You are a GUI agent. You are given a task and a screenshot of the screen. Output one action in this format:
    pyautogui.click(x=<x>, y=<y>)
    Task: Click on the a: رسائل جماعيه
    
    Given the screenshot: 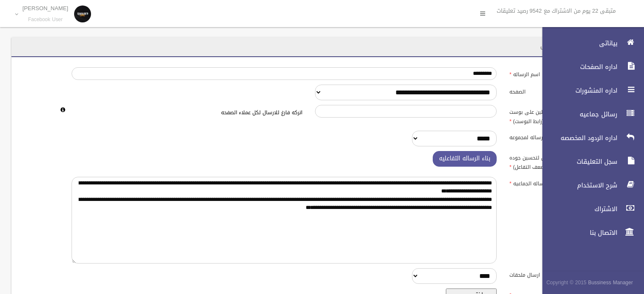 What is the action you would take?
    pyautogui.click(x=589, y=114)
    